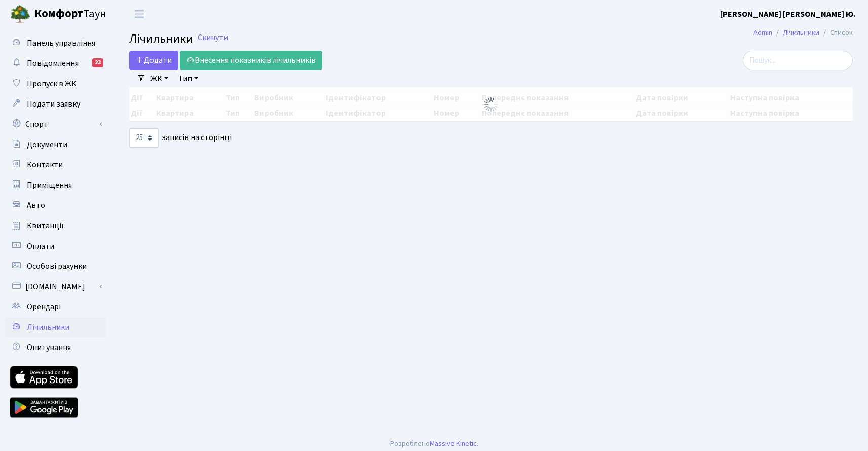 The width and height of the screenshot is (868, 451). Describe the element at coordinates (798, 60) in the screenshot. I see `input: Пошук...` at that location.